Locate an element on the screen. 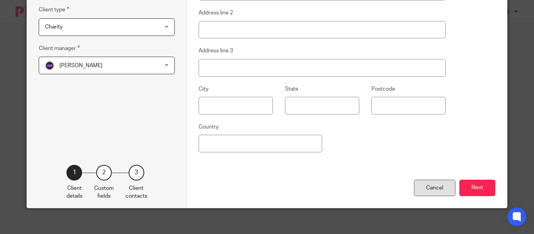  span: Charity is located at coordinates (54, 27).